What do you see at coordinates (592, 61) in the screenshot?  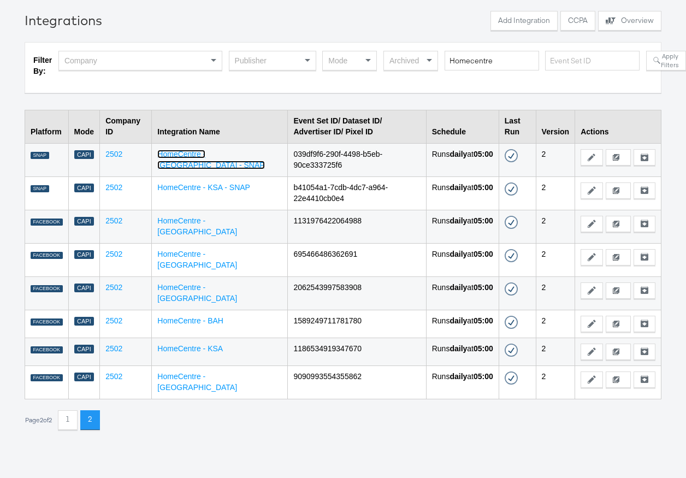 I see `input: Event Set ID` at bounding box center [592, 61].